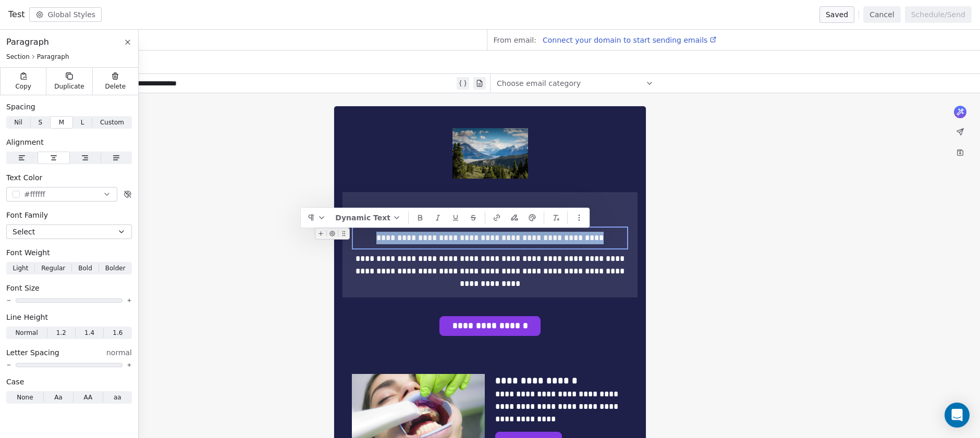 Image resolution: width=980 pixels, height=438 pixels. What do you see at coordinates (20, 268) in the screenshot?
I see `span: Light` at bounding box center [20, 268].